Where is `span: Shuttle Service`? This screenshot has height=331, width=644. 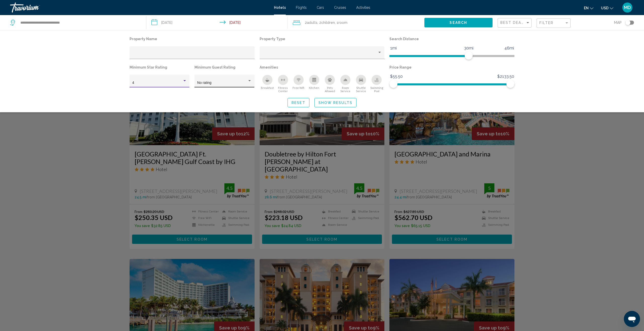
span: Shuttle Service is located at coordinates (361, 89).